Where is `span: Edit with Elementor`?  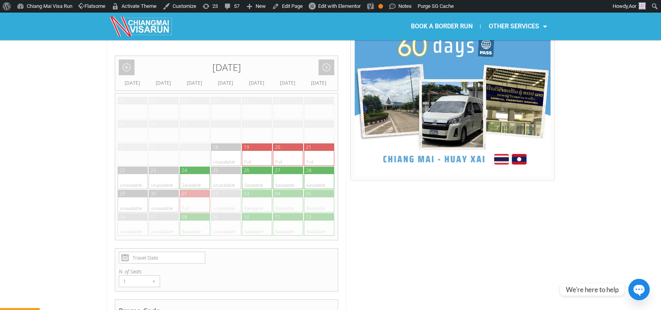 span: Edit with Elementor is located at coordinates (340, 6).